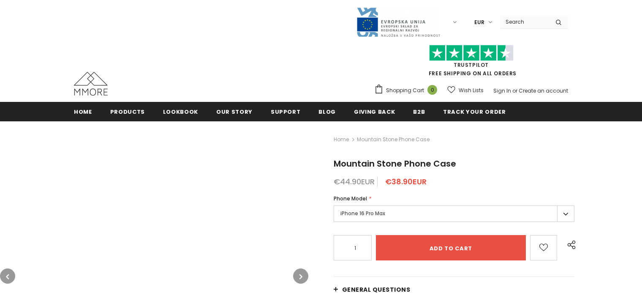 Image resolution: width=642 pixels, height=293 pixels. Describe the element at coordinates (471, 62) in the screenshot. I see `span: FREE SHIPPING ON ALL ORDERS` at that location.